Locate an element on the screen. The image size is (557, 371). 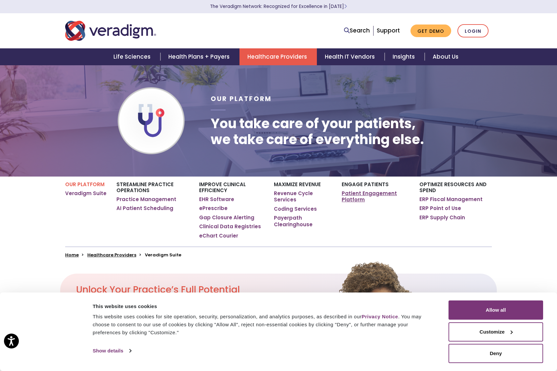
a: Gap Closure Alerting is located at coordinates (227, 217).